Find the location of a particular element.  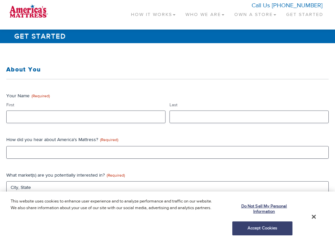

button: Close is located at coordinates (314, 217).